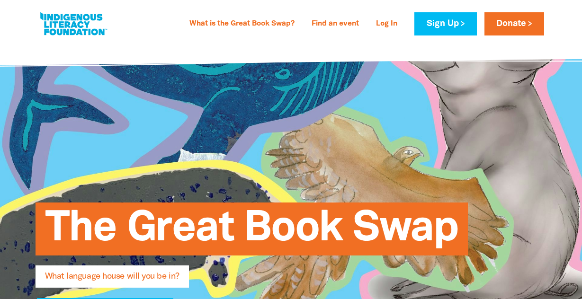 Image resolution: width=582 pixels, height=299 pixels. Describe the element at coordinates (514, 24) in the screenshot. I see `a: Donate` at that location.